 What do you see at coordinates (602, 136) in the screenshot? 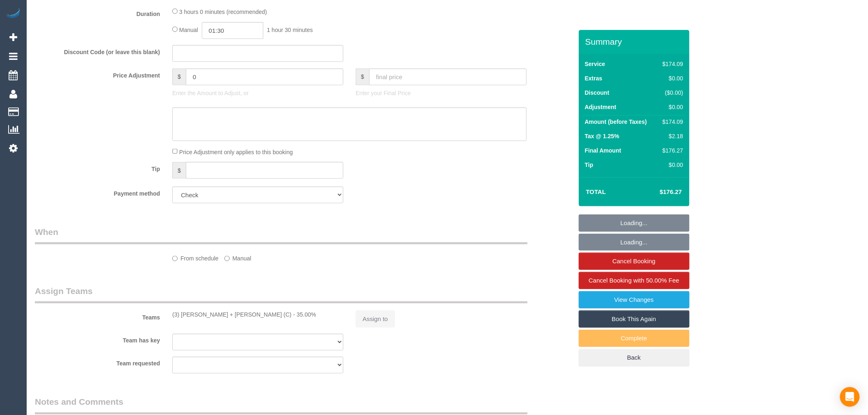
I see `label: Tax @ 1.25%` at bounding box center [602, 136].